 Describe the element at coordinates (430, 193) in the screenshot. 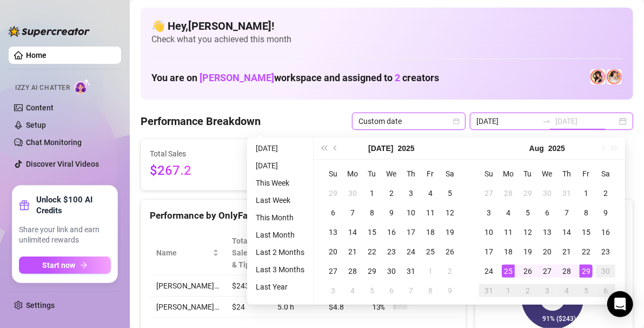

I see `td: 2025-07-04` at that location.